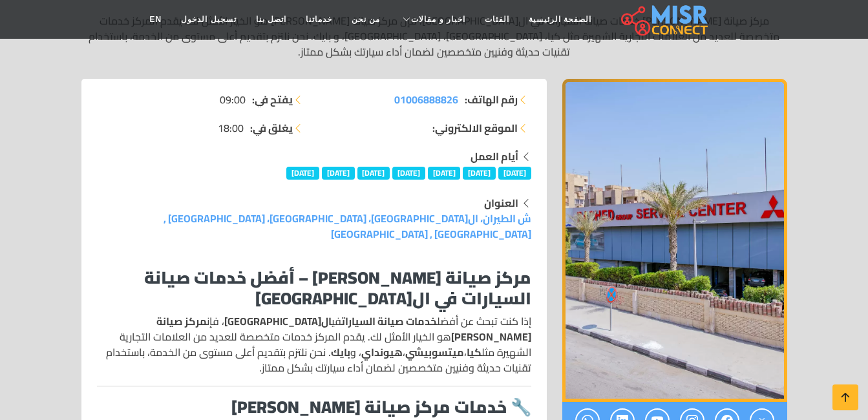 This screenshot has width=868, height=420. Describe the element at coordinates (559, 19) in the screenshot. I see `a: الصفحة الرئيسية` at that location.